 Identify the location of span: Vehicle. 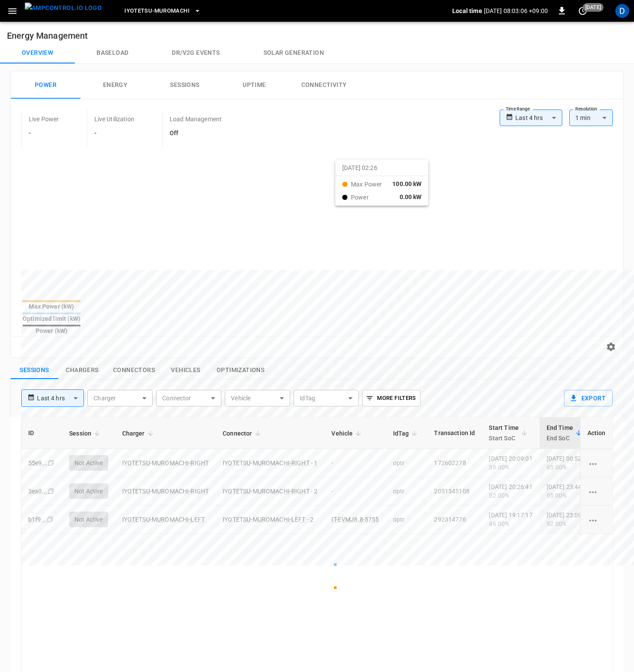
(347, 434).